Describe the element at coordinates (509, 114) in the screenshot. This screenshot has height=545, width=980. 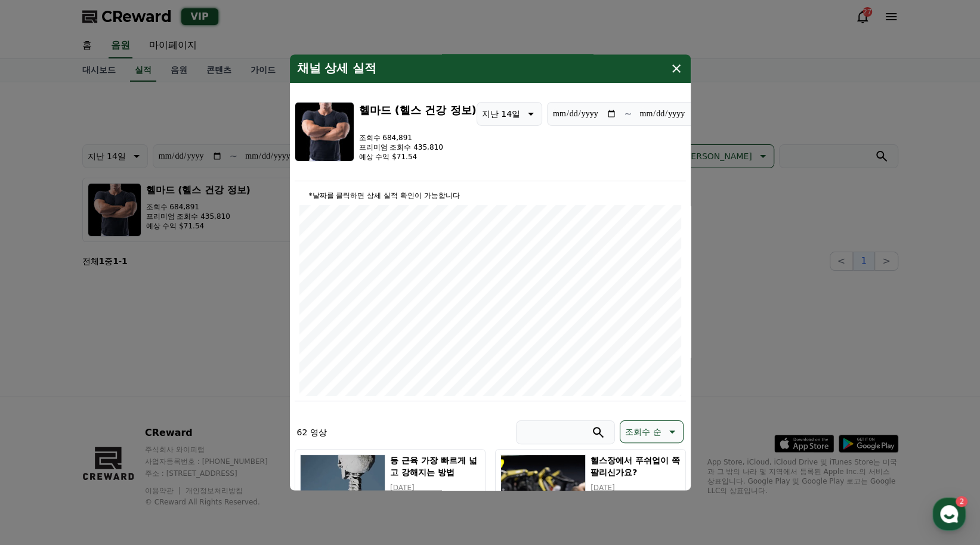
I see `button: 지난 14일` at that location.